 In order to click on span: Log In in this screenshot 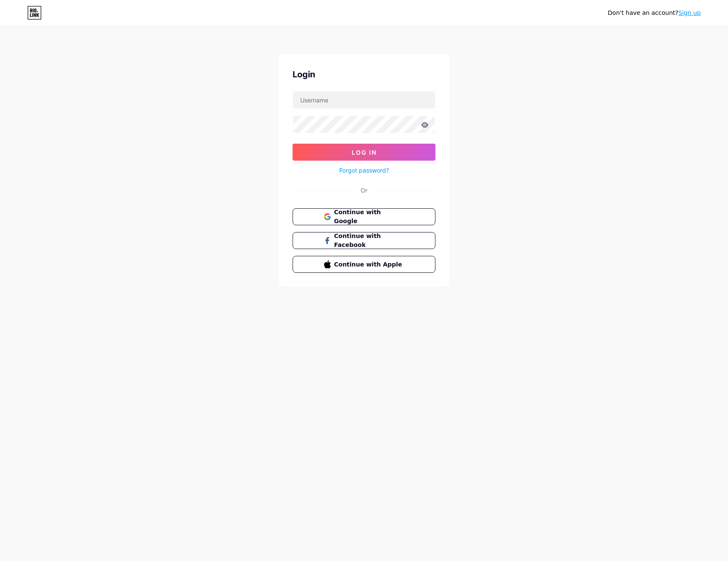, I will do `click(364, 152)`.